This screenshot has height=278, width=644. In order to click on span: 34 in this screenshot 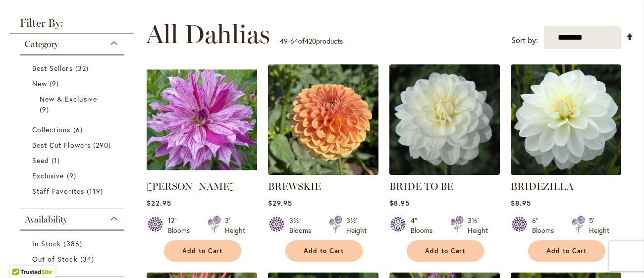, I will do `click(88, 259)`.